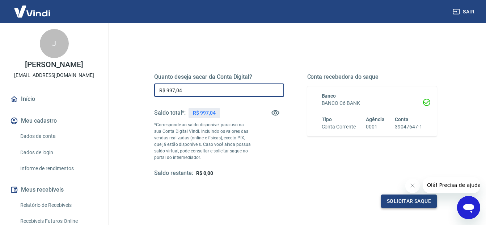 The image size is (486, 225). I want to click on div: J, so click(54, 43).